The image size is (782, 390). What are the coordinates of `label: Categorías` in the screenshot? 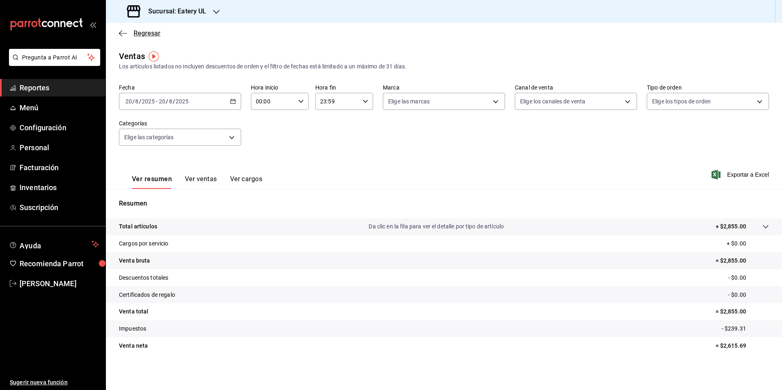 It's located at (180, 123).